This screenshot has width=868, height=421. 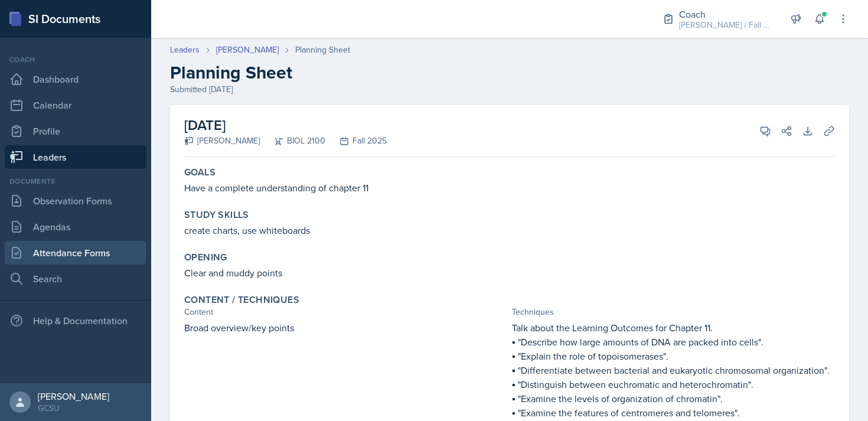 What do you see at coordinates (75, 227) in the screenshot?
I see `a: Agendas` at bounding box center [75, 227].